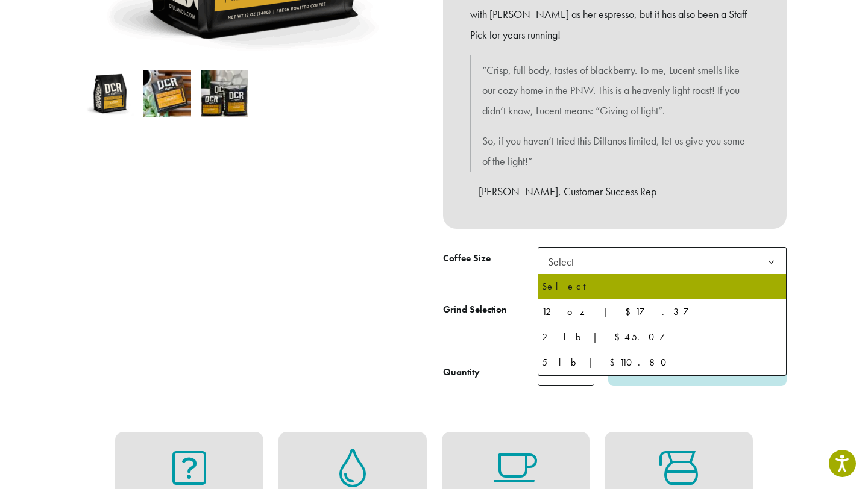 The image size is (868, 489). I want to click on li: Select, so click(662, 287).